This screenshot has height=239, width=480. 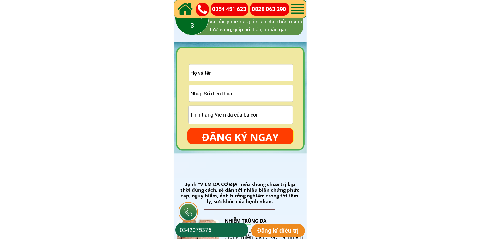 I want to click on input: Vui lòng nhập ĐÚNG SỐ ĐIỆN THOẠI, so click(x=241, y=93).